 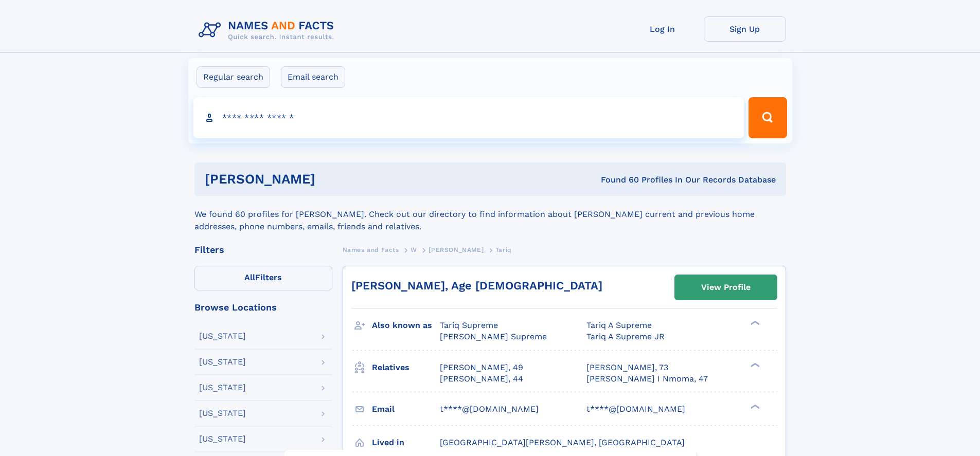 I want to click on span: Tariq A Supreme, so click(x=619, y=325).